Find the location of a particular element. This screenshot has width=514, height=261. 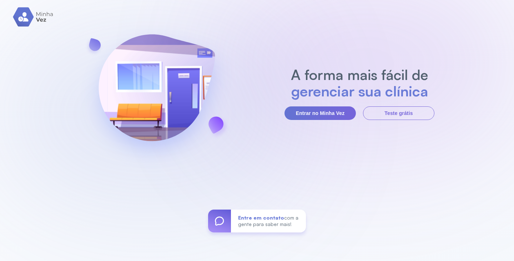

span: Entre em contato is located at coordinates (261, 217).